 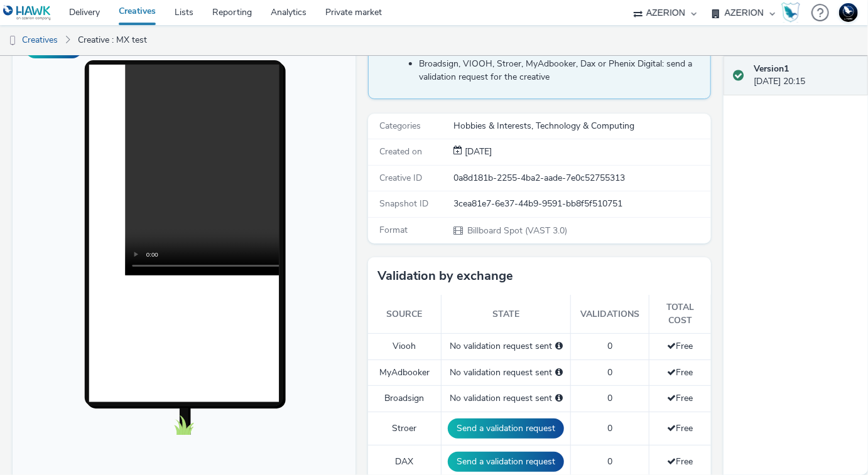 I want to click on div: Hobbies & Interests, Technology & Computing, so click(x=582, y=126).